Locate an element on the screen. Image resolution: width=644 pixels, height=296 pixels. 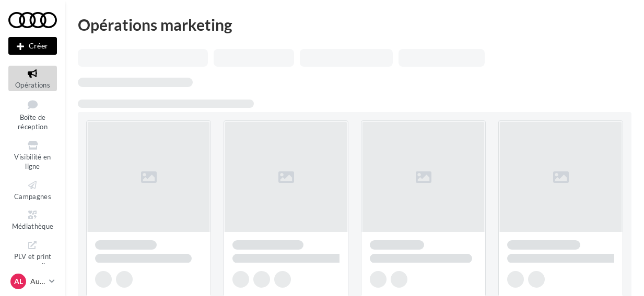
span: AL is located at coordinates (18, 282).